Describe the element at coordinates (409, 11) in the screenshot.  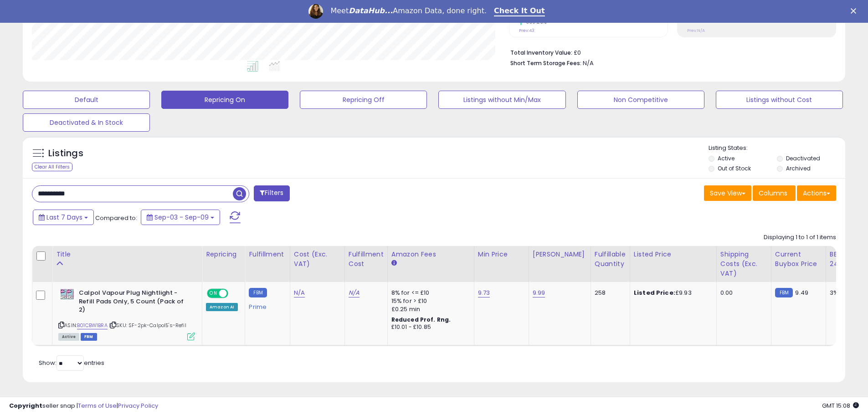
I see `div: Meet Amazon Data, done right.` at that location.